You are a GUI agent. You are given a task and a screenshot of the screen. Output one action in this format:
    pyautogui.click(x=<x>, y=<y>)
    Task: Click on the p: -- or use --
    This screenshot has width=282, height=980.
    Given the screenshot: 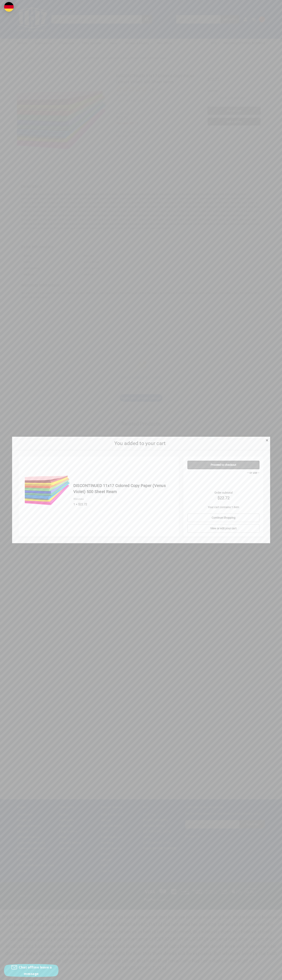 What is the action you would take?
    pyautogui.click(x=223, y=473)
    